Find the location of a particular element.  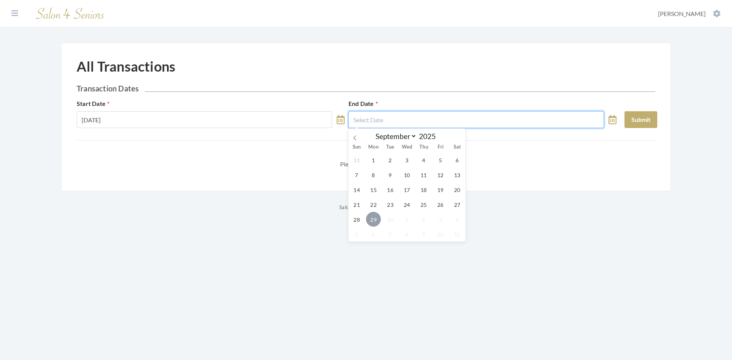

span: October 3, 2025 is located at coordinates (441, 219).